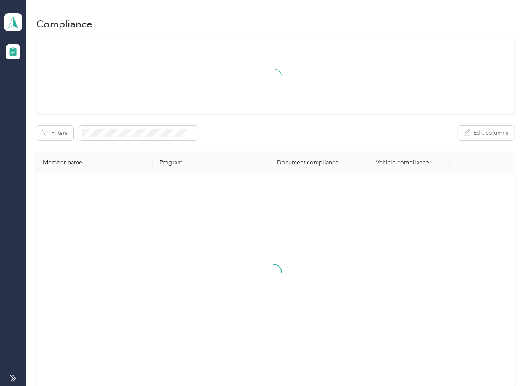 This screenshot has height=386, width=529. Describe the element at coordinates (55, 133) in the screenshot. I see `button: Filters` at that location.